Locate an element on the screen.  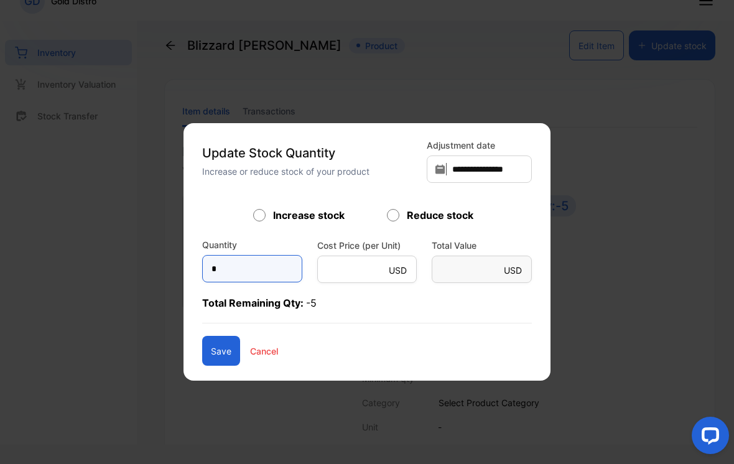
button: Save is located at coordinates (221, 351).